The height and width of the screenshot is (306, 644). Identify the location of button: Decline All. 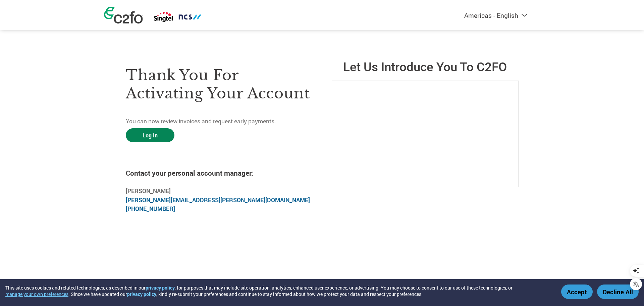
(618, 292).